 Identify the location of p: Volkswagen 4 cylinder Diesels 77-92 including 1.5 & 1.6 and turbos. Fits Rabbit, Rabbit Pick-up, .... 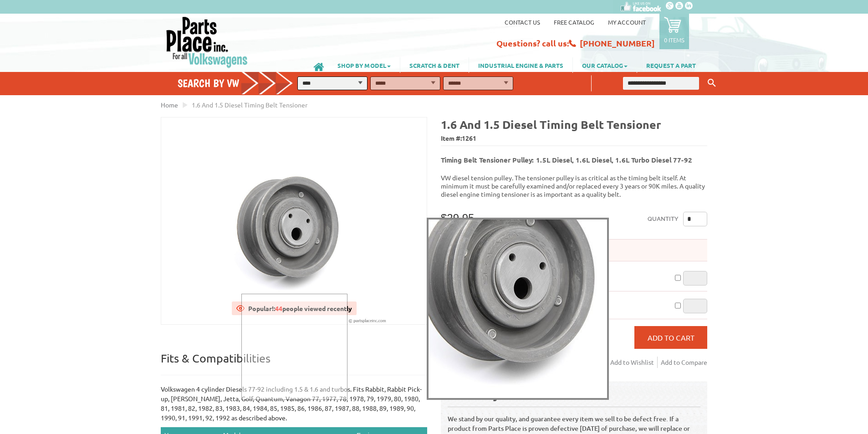
(294, 404).